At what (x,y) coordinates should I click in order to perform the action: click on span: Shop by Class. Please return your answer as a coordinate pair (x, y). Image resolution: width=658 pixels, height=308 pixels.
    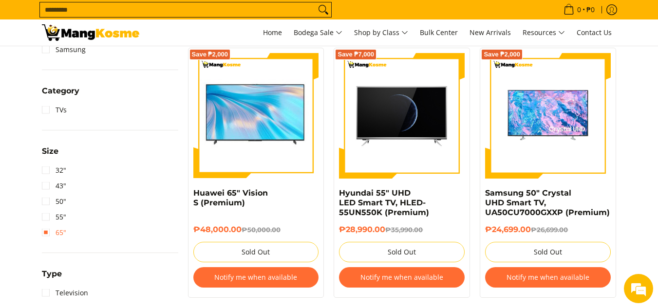
    Looking at the image, I should click on (381, 33).